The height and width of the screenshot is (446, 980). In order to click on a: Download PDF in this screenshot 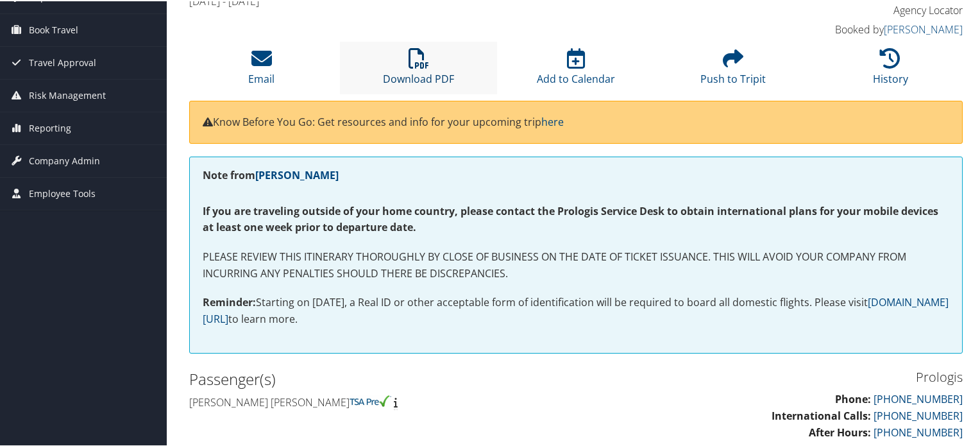, I will do `click(418, 70)`.